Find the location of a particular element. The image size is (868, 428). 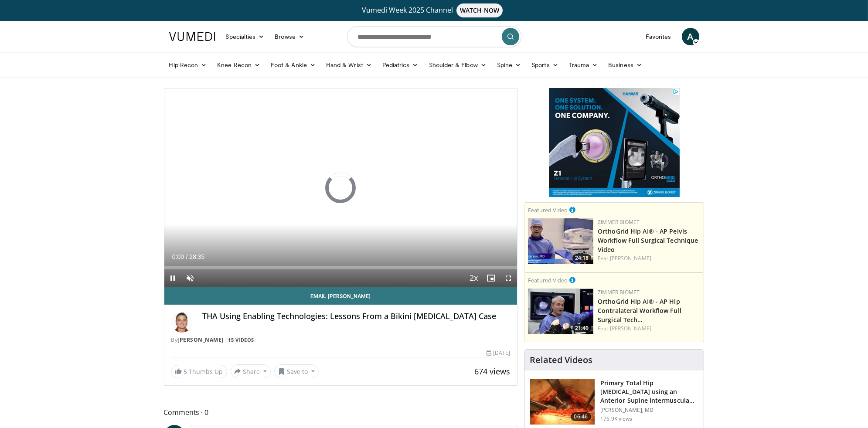

a: Shoulder & Elbow is located at coordinates (458, 65).